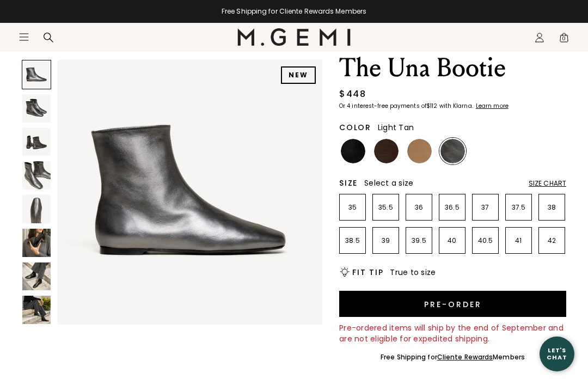 This screenshot has width=588, height=385. I want to click on p: 41, so click(518, 241).